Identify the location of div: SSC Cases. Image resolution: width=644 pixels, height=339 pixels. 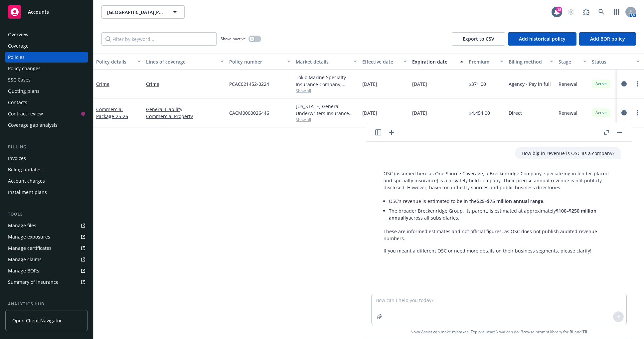
(19, 80).